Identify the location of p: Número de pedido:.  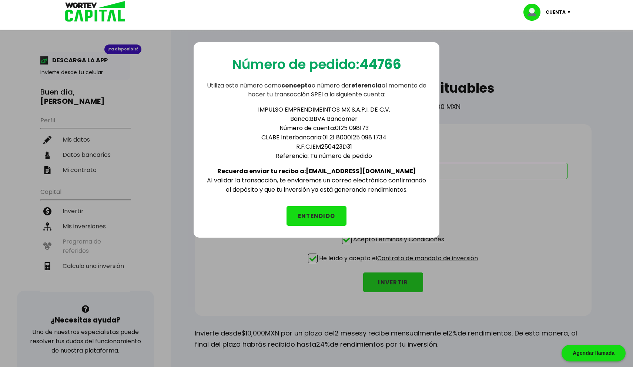
(317, 64).